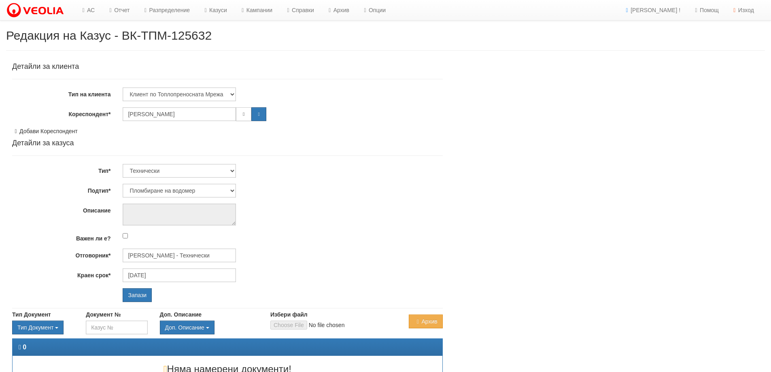 The image size is (771, 372). What do you see at coordinates (181, 315) in the screenshot?
I see `label: Доп. Описание` at bounding box center [181, 315].